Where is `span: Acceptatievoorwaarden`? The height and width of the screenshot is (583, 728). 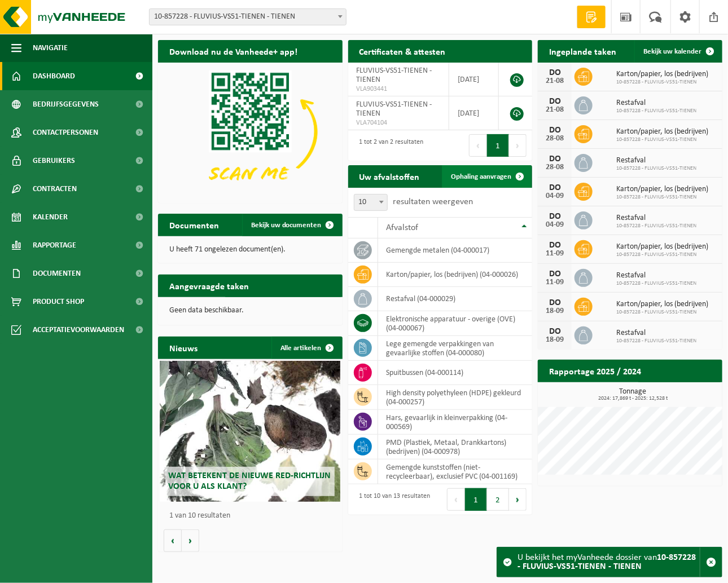 span: Acceptatievoorwaarden is located at coordinates (78, 330).